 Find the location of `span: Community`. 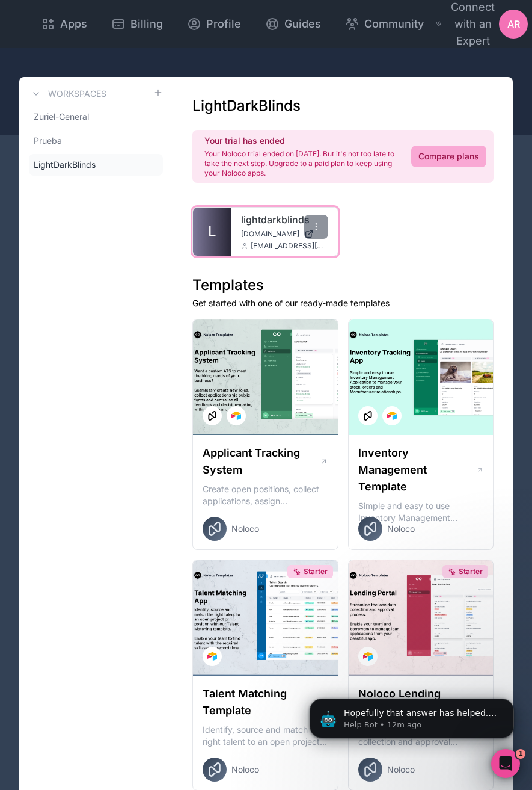

span: Community is located at coordinates (394, 24).